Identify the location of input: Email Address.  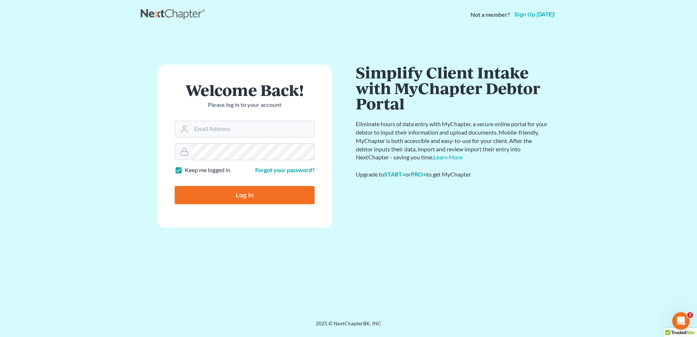
(253, 129).